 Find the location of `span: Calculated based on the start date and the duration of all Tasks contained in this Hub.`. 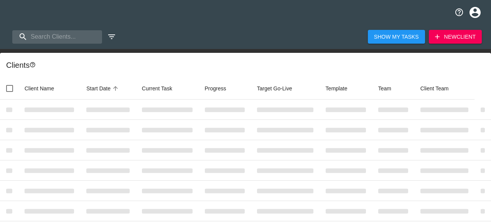

span: Calculated based on the start date and the duration of all Tasks contained in this Hub. is located at coordinates (274, 89).